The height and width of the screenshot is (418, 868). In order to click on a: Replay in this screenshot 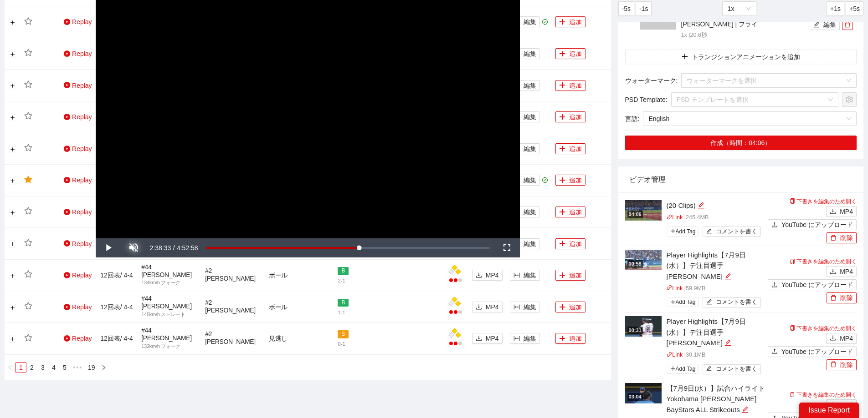, I will do `click(78, 275)`.